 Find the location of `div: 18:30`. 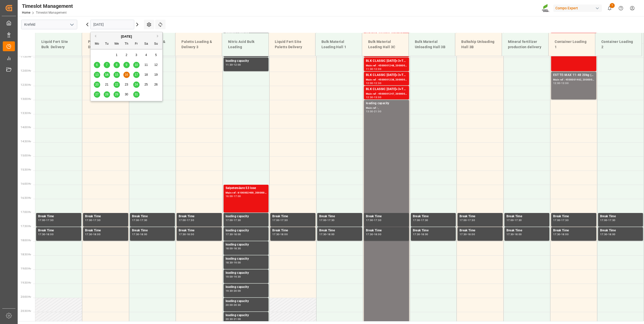

div: 18:30 is located at coordinates (229, 263).